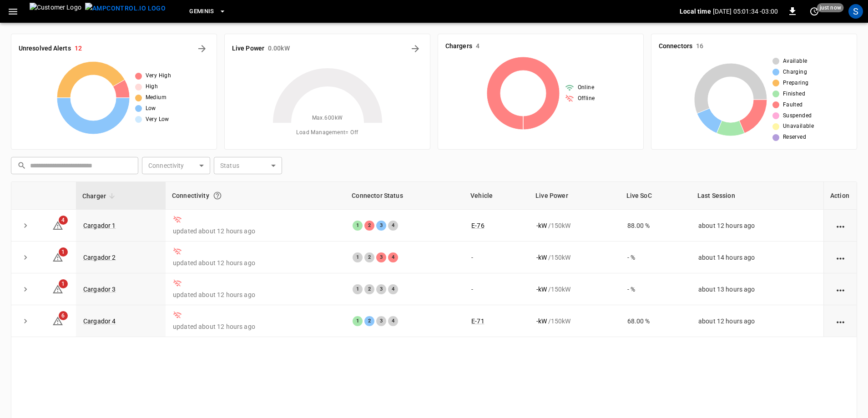 This screenshot has height=418, width=868. What do you see at coordinates (415, 48) in the screenshot?
I see `button: Energy Overview` at bounding box center [415, 48].